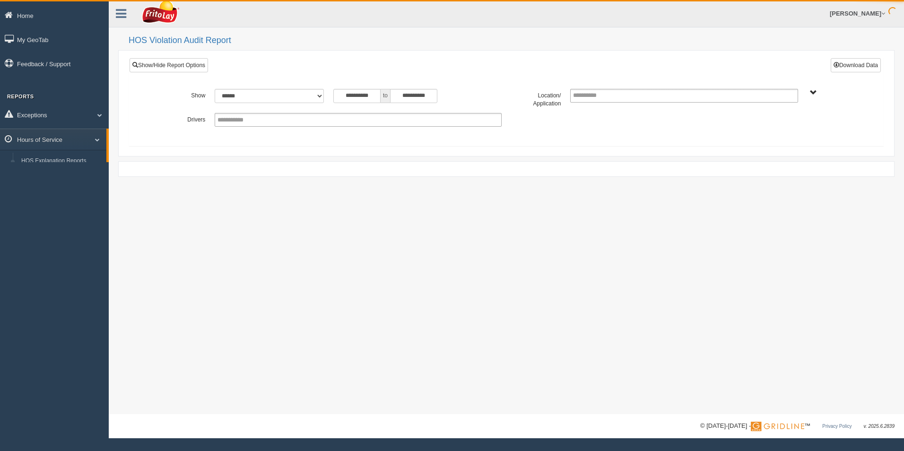  What do you see at coordinates (180, 95) in the screenshot?
I see `label: Show` at bounding box center [180, 95].